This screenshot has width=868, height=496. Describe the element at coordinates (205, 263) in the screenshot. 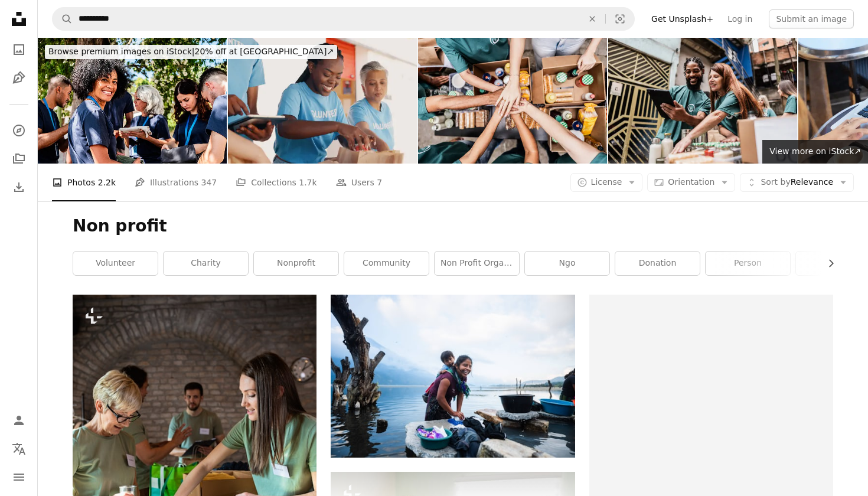

I see `a: charity` at that location.